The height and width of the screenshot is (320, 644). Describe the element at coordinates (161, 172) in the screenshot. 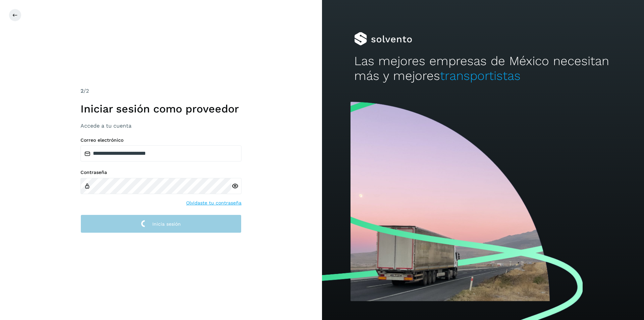

I see `label: Contraseña` at that location.